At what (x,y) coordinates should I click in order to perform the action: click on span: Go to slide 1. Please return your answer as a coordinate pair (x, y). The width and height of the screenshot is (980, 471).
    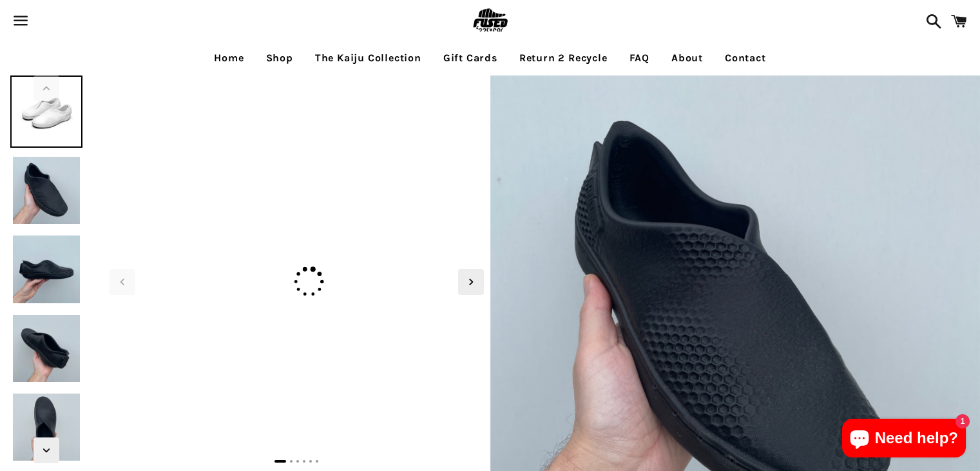
    Looking at the image, I should click on (281, 461).